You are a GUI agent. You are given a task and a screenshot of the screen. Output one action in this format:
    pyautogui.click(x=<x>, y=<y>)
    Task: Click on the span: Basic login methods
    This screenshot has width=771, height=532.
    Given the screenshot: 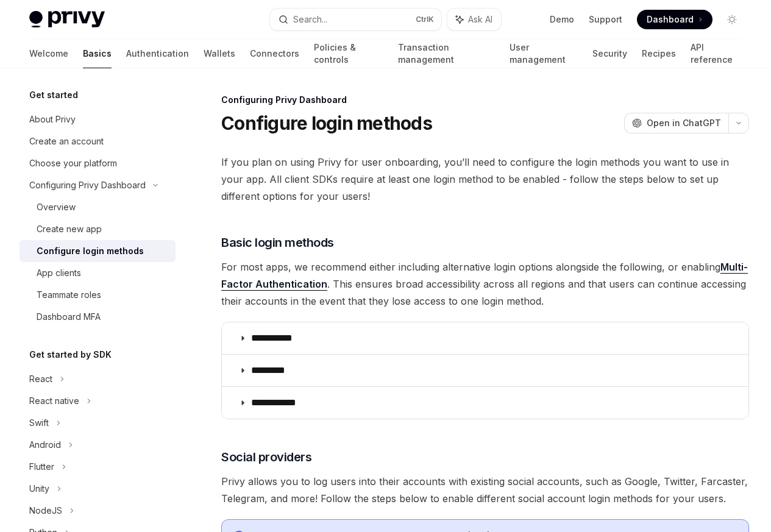 What is the action you would take?
    pyautogui.click(x=278, y=243)
    